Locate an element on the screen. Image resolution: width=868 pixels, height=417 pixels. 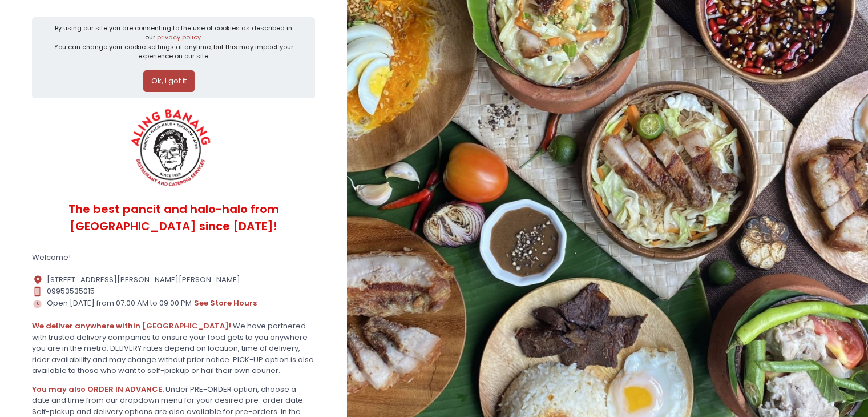
a: privacy policy. is located at coordinates (180, 37).